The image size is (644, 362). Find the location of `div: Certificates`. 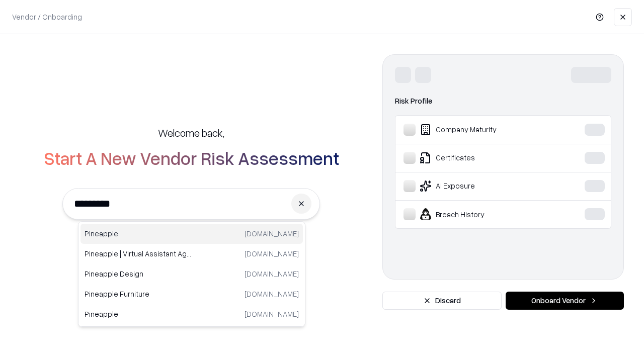

div: Certificates is located at coordinates (463, 160).